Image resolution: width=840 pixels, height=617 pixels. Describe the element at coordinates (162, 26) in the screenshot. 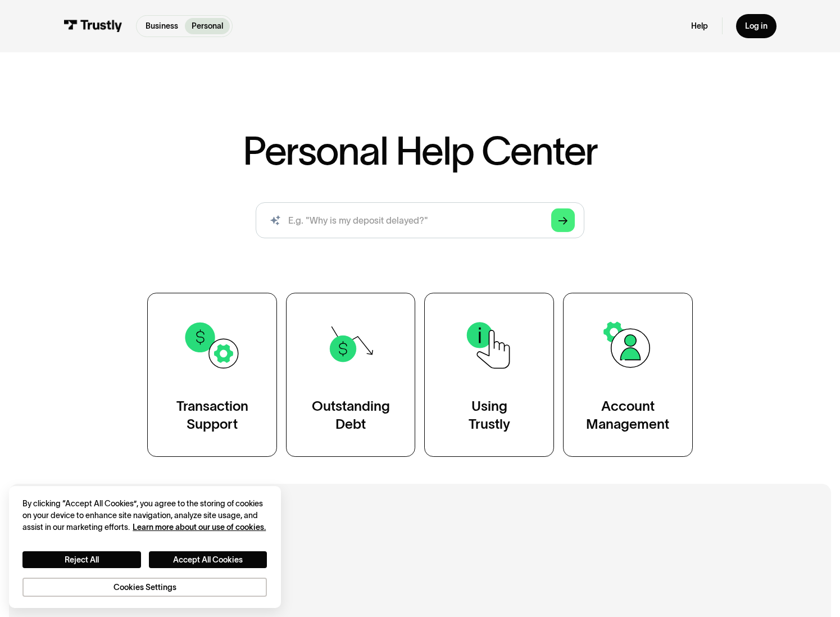

I see `a: Business` at that location.